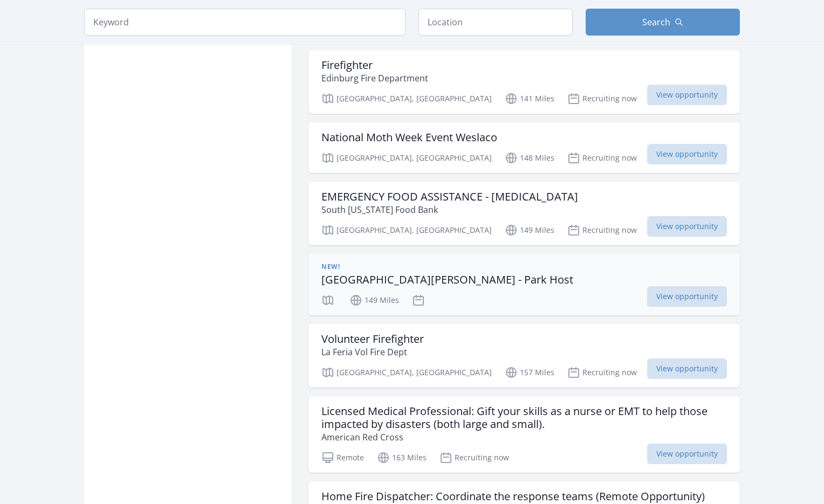  Describe the element at coordinates (375, 65) in the screenshot. I see `h3: Firefighter` at that location.